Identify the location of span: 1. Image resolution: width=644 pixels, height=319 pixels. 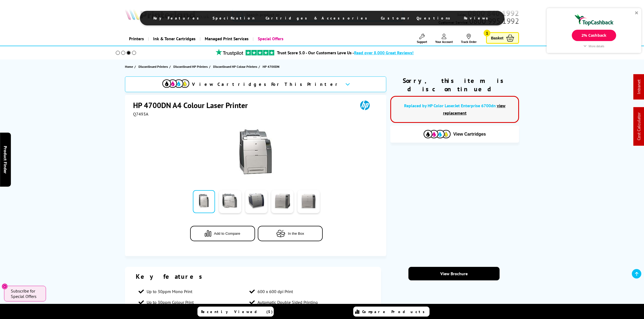
(487, 33).